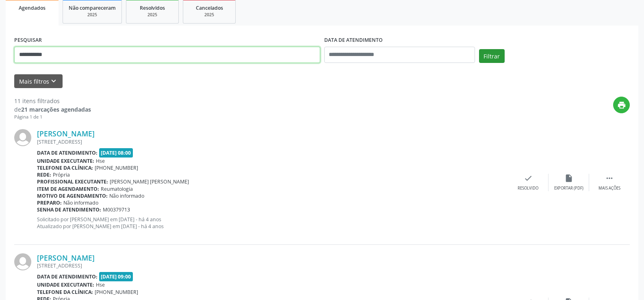  I want to click on label: DATA DE ATENDIMENTO, so click(354, 40).